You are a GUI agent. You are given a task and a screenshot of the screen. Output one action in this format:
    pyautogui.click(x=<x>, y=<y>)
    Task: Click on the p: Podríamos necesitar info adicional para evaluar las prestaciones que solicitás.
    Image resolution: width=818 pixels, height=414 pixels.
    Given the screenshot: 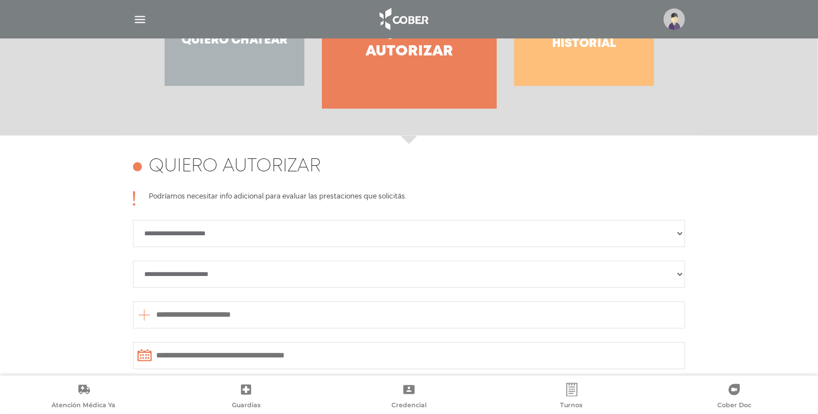 What is the action you would take?
    pyautogui.click(x=277, y=199)
    